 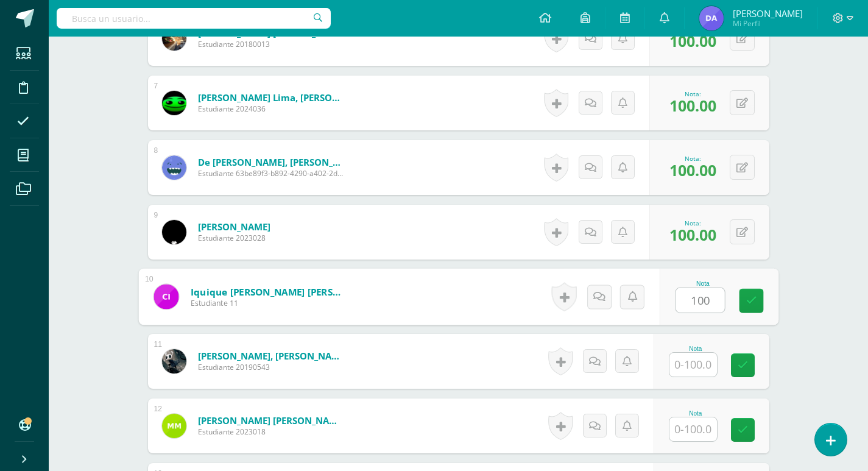 What do you see at coordinates (234, 237) in the screenshot?
I see `span: Estudiante 2023028` at bounding box center [234, 237].